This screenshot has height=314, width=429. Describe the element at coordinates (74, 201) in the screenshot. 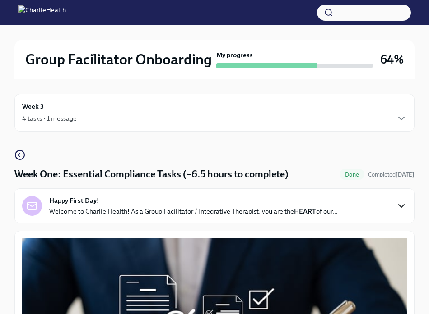

I see `strong: Happy First Day!` at that location.